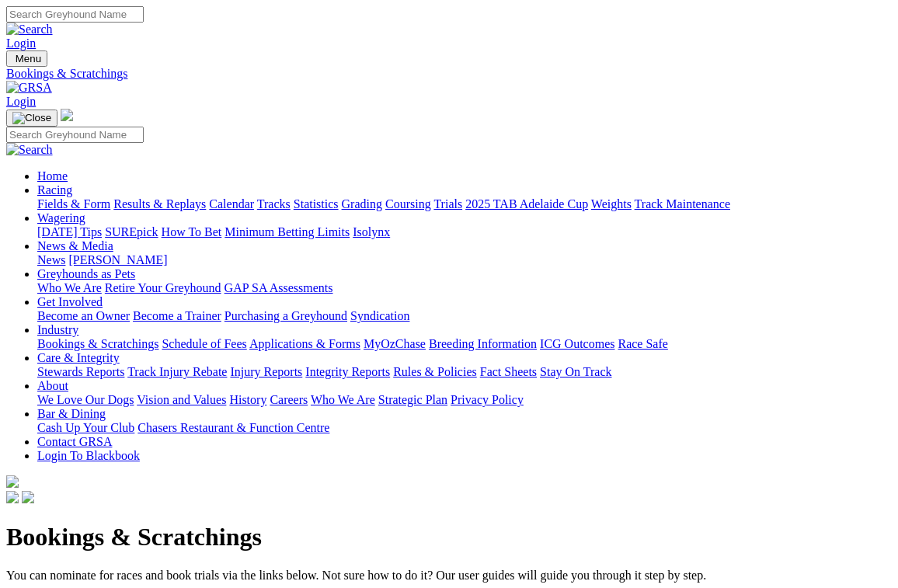 The height and width of the screenshot is (588, 898). What do you see at coordinates (88, 456) in the screenshot?
I see `a: Login To Blackbook` at bounding box center [88, 456].